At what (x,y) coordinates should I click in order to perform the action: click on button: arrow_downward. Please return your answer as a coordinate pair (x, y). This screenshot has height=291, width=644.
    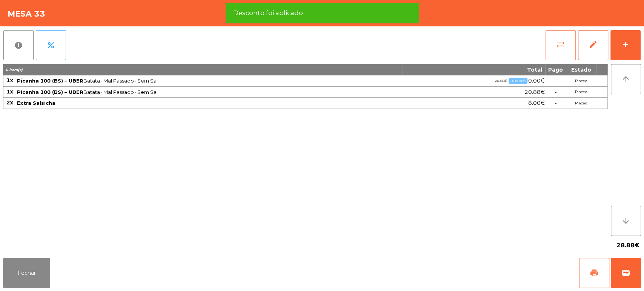
    Looking at the image, I should click on (626, 221).